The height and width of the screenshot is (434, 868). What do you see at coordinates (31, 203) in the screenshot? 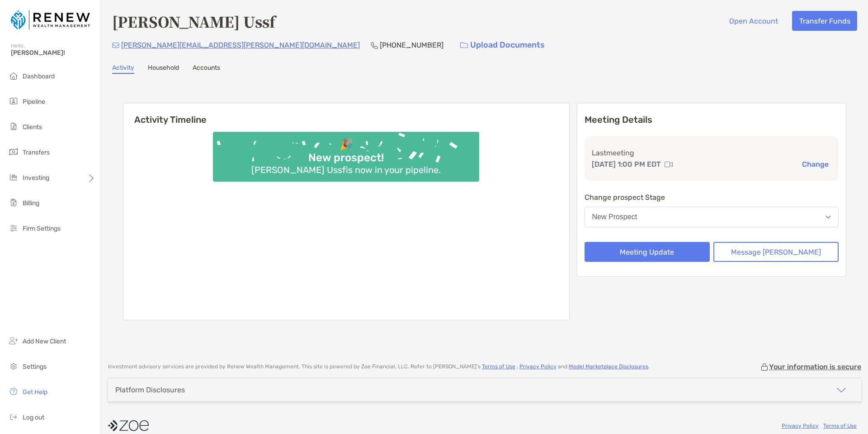
I see `span: Billing` at bounding box center [31, 203].